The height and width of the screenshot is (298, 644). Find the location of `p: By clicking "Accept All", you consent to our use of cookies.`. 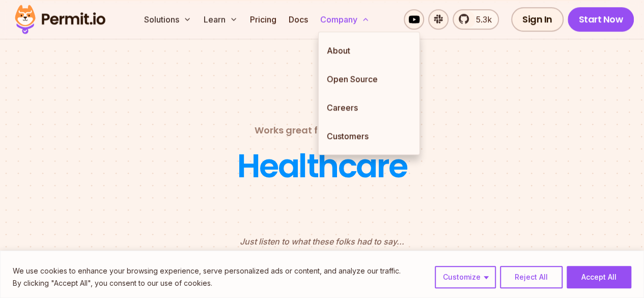

p: By clicking "Accept All", you consent to our use of cookies. is located at coordinates (207, 283).